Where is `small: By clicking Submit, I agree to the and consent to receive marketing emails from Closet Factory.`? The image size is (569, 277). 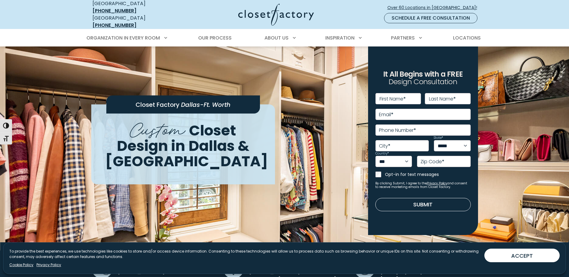
small: By clicking Submit, I agree to the and consent to receive marketing emails from Closet Factory. is located at coordinates (423, 185).